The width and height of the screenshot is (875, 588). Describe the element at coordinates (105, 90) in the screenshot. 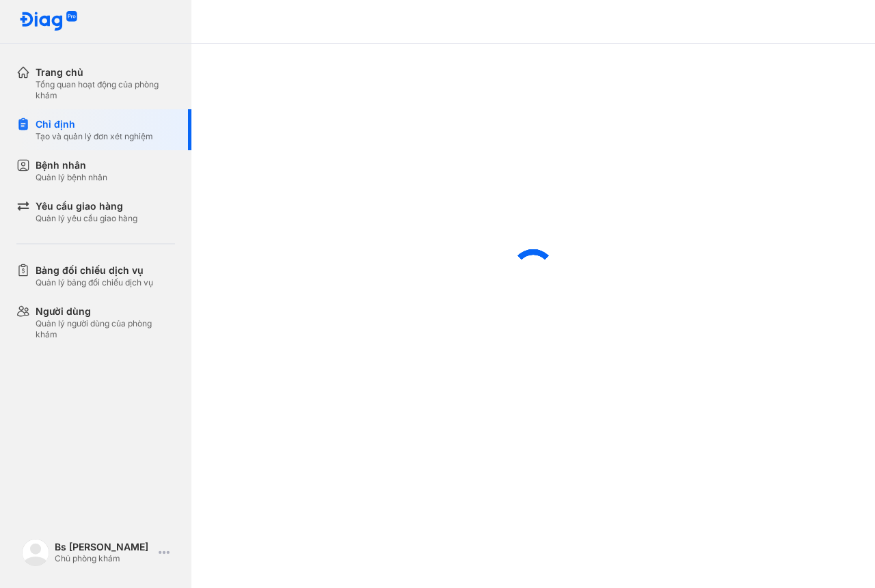

I see `div: Tổng quan hoạt động của phòng khám` at that location.